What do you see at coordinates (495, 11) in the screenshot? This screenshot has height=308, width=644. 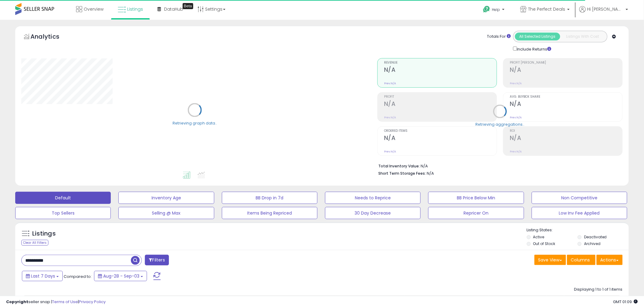 I see `a: Help` at bounding box center [495, 11].